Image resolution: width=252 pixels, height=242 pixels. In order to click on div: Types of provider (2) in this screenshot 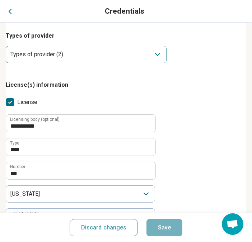, I will do `click(37, 55)`.